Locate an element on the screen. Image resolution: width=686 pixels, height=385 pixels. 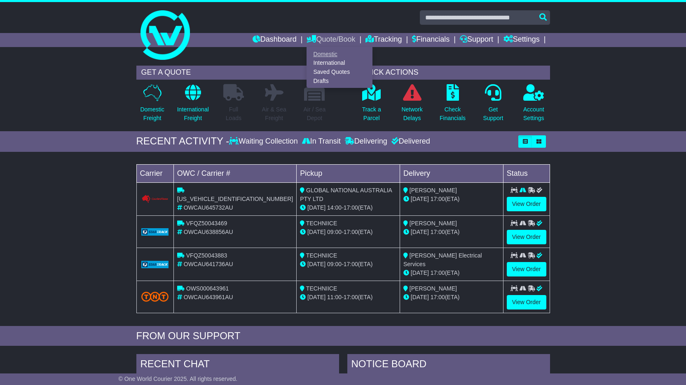
a: Tracking is located at coordinates (384, 40).